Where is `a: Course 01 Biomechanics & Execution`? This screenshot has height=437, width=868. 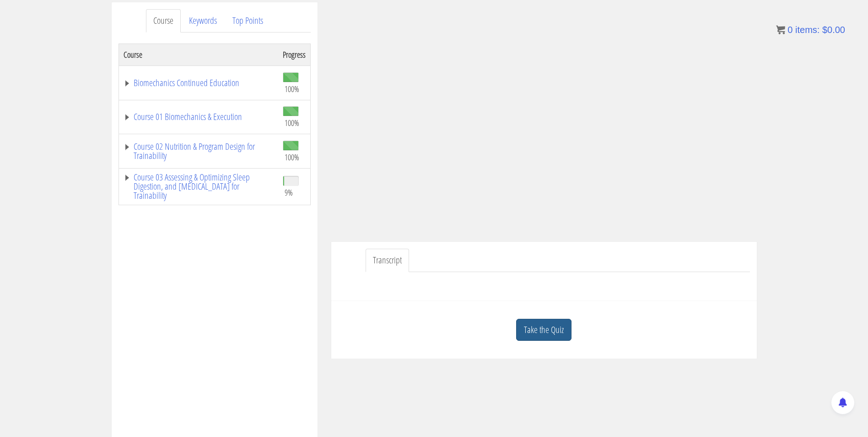 a: Course 01 Biomechanics & Execution is located at coordinates (198, 117).